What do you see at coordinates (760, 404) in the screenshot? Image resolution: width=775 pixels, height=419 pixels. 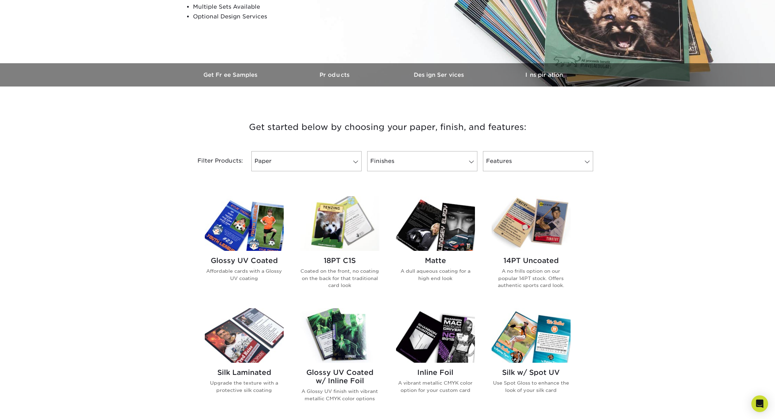 I see `div: Open Intercom Messenger` at bounding box center [760, 404].